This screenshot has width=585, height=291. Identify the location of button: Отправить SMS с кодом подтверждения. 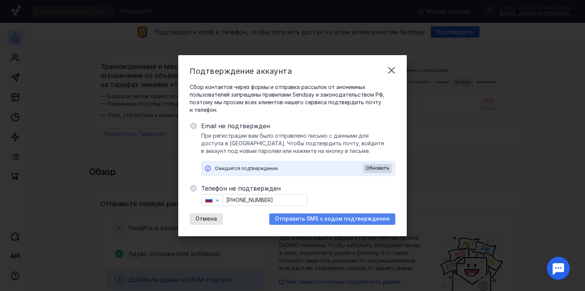
(332, 219).